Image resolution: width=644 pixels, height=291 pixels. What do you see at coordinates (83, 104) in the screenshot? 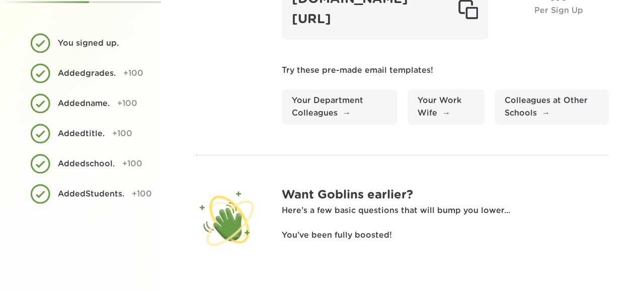
I see `div: Added name .` at bounding box center [83, 104].